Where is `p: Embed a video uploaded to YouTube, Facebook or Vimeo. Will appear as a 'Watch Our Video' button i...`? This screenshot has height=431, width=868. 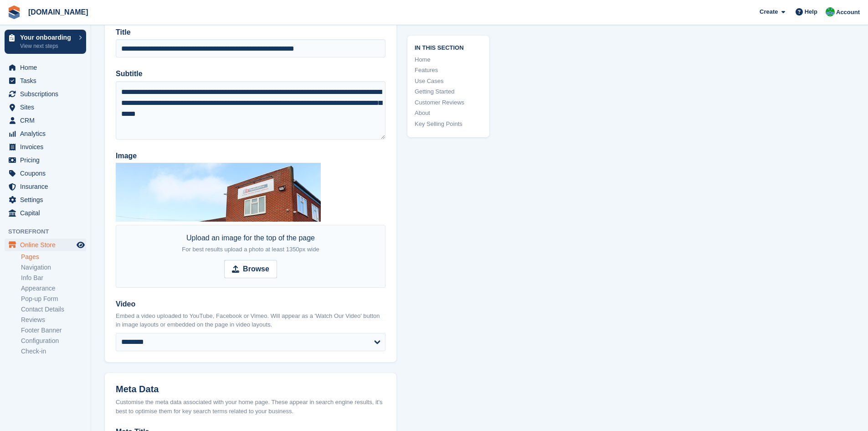
p: Embed a video uploaded to YouTube, Facebook or Vimeo. Will appear as a 'Watch Our Video' button i... is located at coordinates (250, 320).